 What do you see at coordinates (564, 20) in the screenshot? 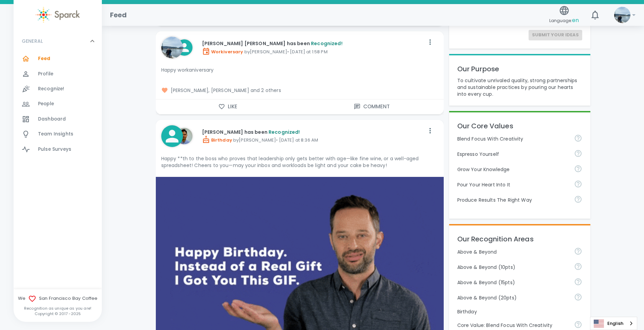
I see `span: Language:` at bounding box center [564, 20].